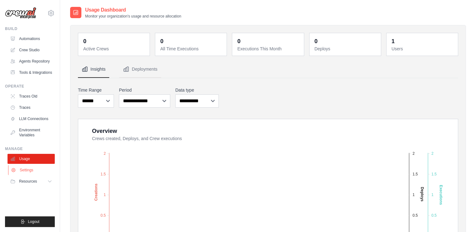  Describe the element at coordinates (423, 49) in the screenshot. I see `dt: Users` at that location.